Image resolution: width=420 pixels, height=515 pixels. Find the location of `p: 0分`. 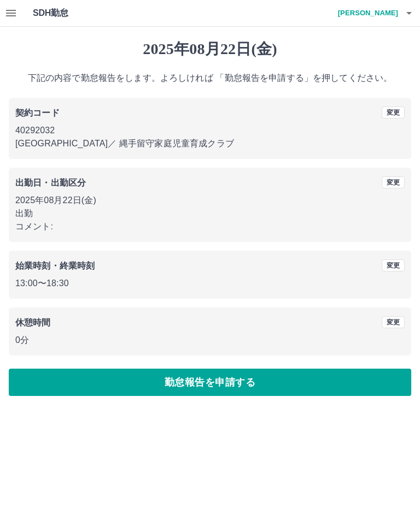

p: 0分 is located at coordinates (210, 340).